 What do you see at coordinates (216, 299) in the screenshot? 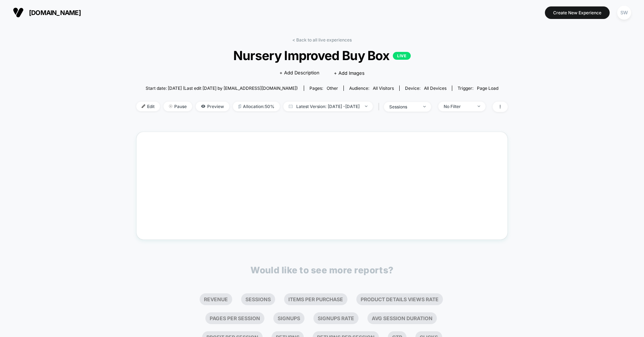
I see `li: Revenue` at bounding box center [216, 299].